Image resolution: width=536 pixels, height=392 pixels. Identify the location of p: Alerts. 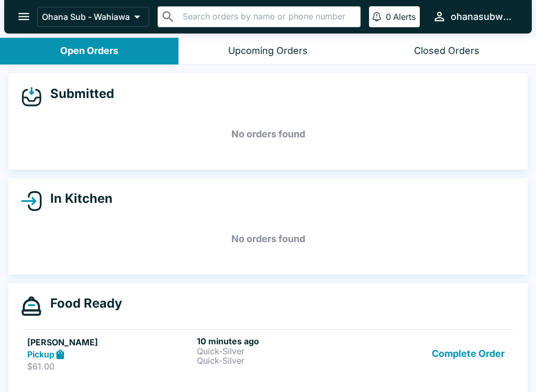
(405, 17).